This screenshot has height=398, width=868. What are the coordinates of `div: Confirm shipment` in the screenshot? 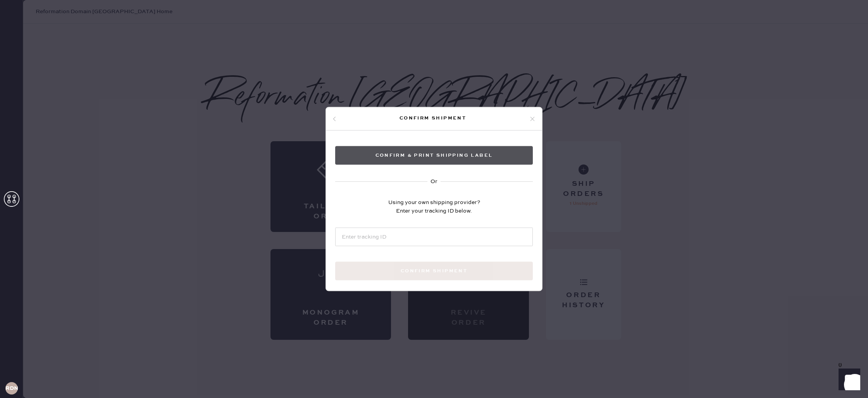 It's located at (433, 118).